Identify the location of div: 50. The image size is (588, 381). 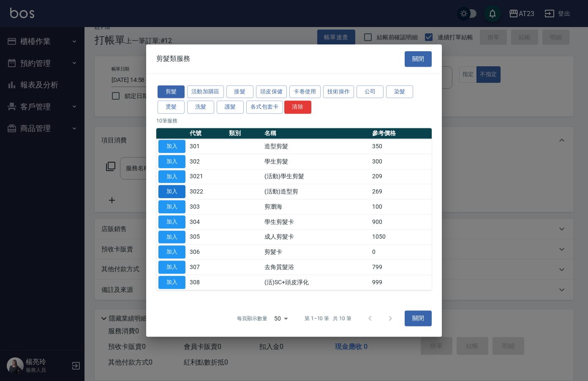
(281, 319).